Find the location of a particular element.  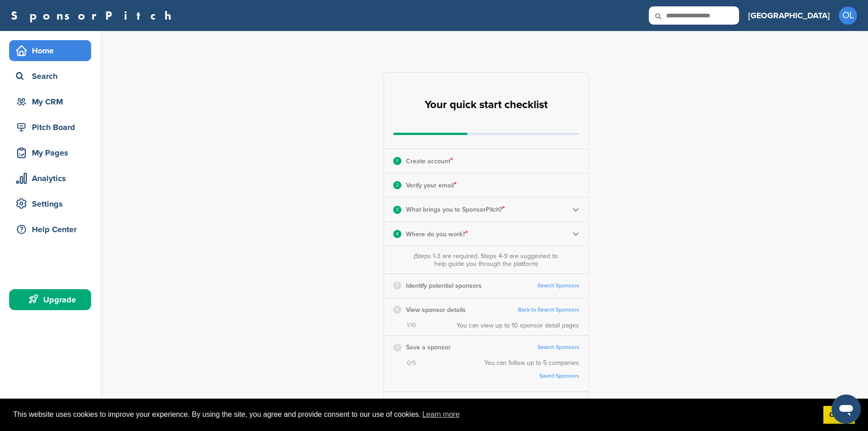

div: 4 is located at coordinates (397, 234).